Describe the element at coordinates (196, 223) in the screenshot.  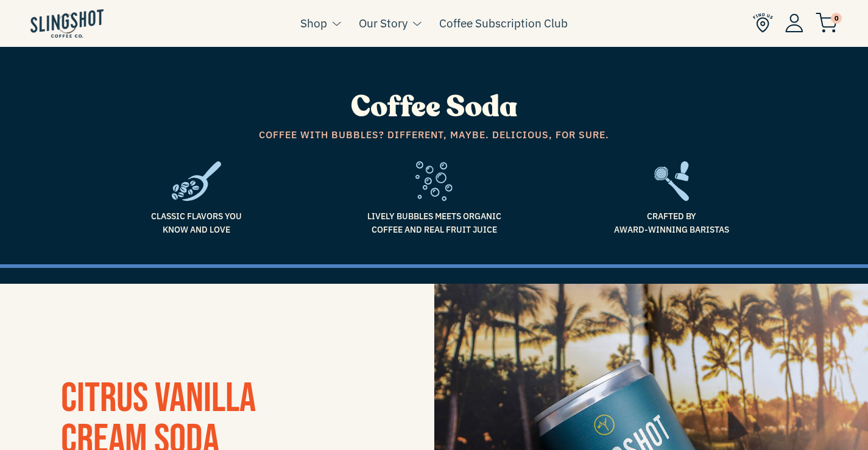
I see `span: Classic flavors you know and love` at that location.